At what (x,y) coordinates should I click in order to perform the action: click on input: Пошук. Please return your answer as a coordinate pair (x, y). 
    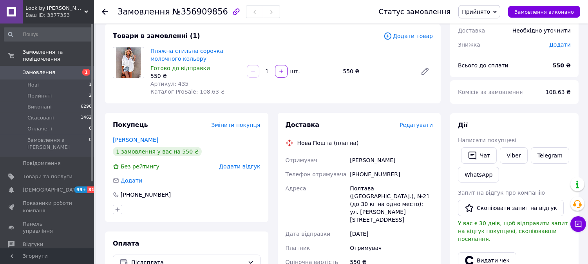
    Looking at the image, I should click on (48, 34).